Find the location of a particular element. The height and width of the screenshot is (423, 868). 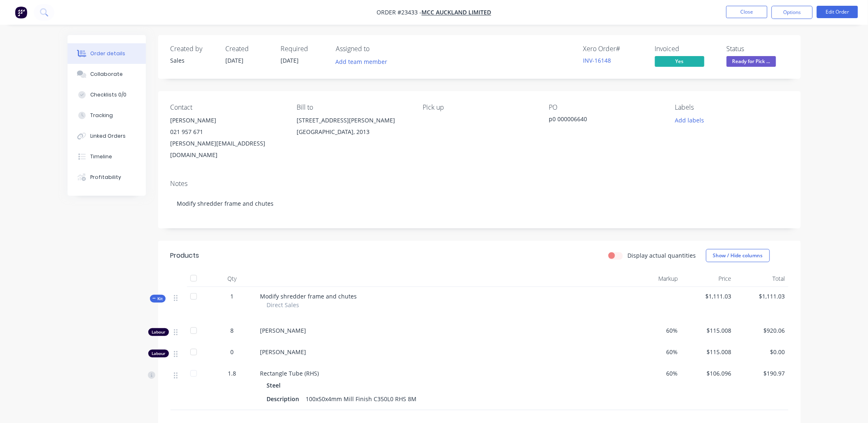

button: Timeline is located at coordinates (107, 157).